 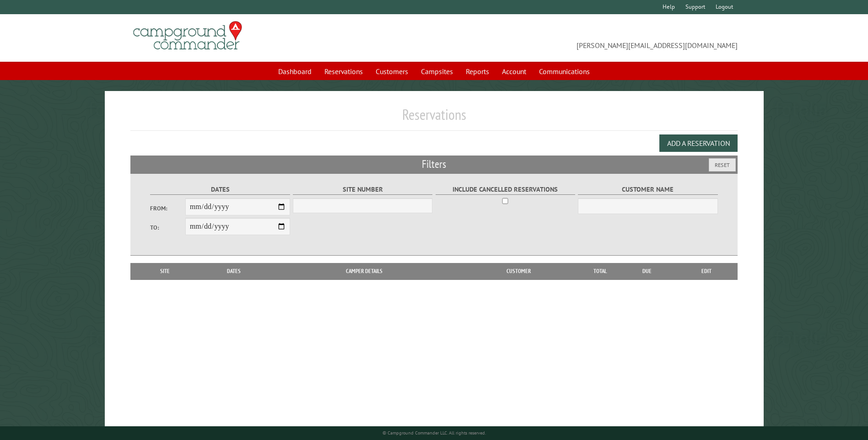 What do you see at coordinates (165, 271) in the screenshot?
I see `th: Site` at bounding box center [165, 271].